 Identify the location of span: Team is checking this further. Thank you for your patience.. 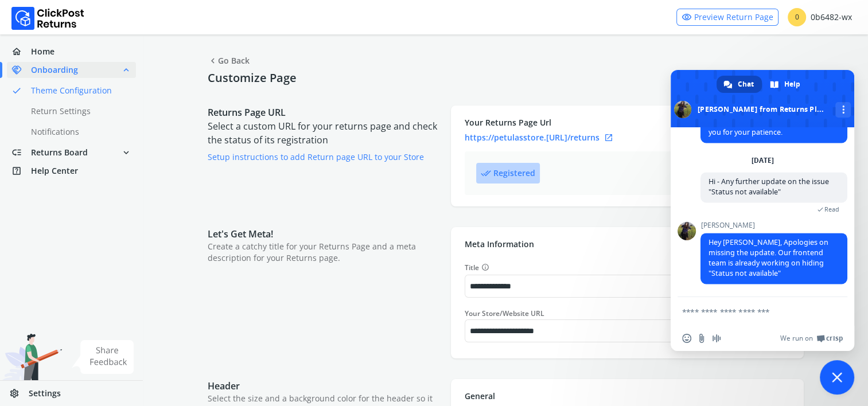
(770, 127).